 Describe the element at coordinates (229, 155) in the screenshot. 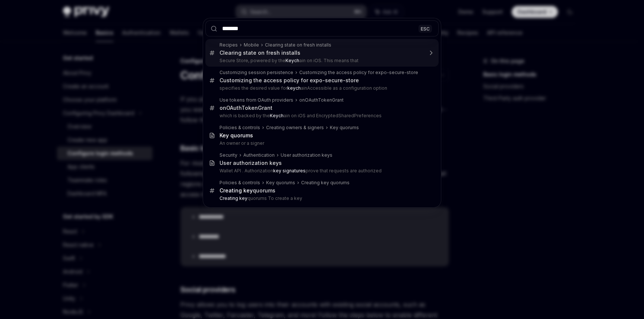

I see `div: Security` at that location.